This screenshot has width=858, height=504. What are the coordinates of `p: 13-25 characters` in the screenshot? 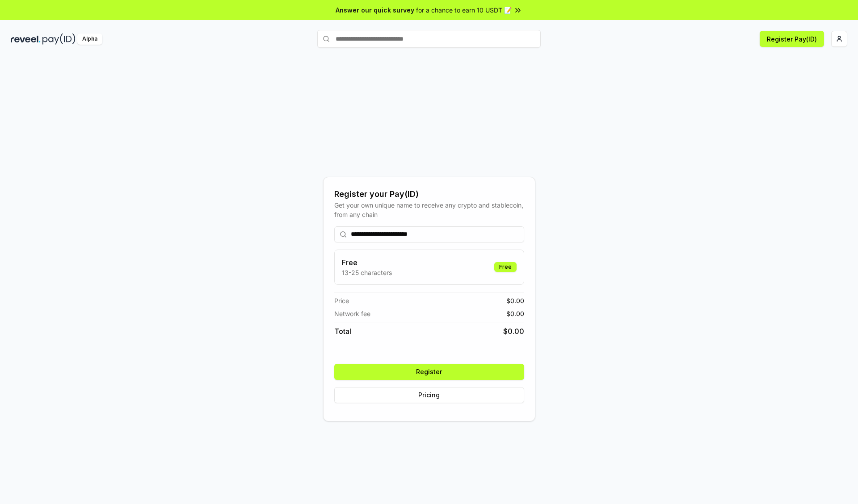 It's located at (367, 272).